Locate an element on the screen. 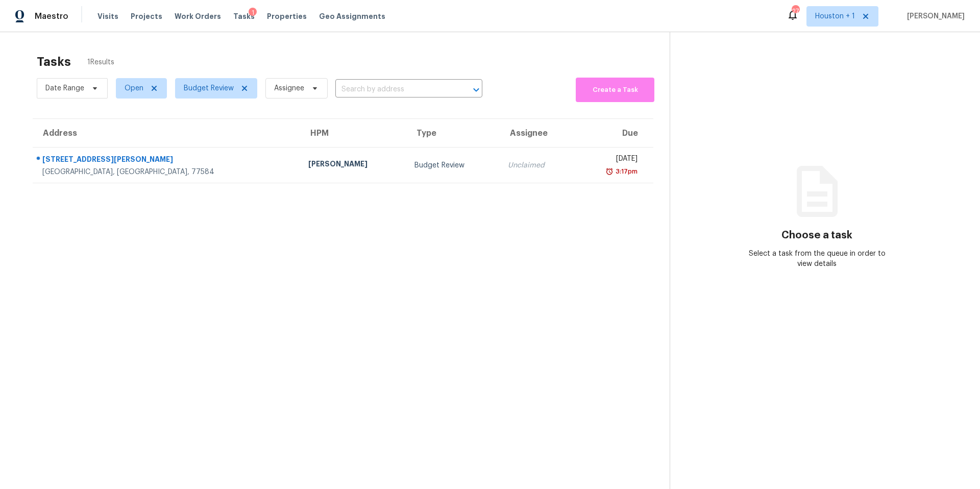  th: Address is located at coordinates (166, 134).